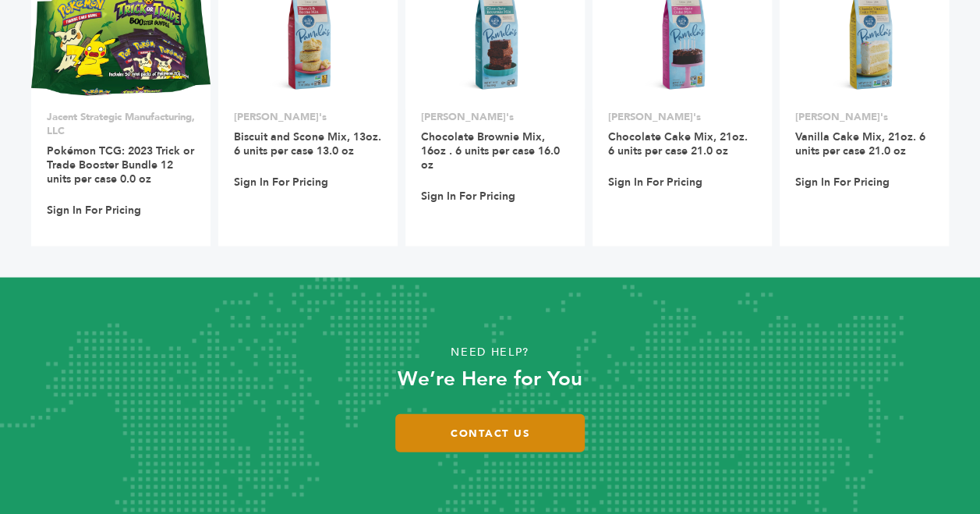 The image size is (980, 514). Describe the element at coordinates (490, 150) in the screenshot. I see `a: Chocolate Brownie Mix, 16oz . 6 units per case 16.0 oz` at that location.